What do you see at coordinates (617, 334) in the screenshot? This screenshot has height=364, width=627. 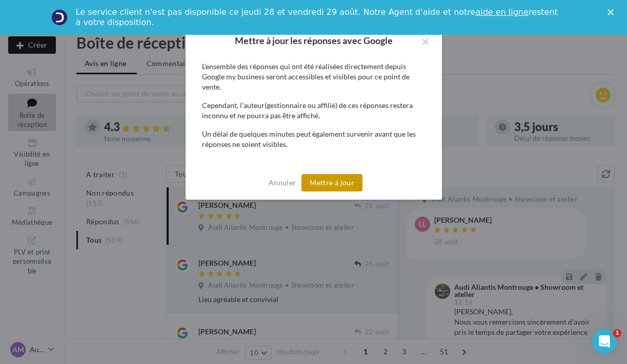 I see `span: 1` at bounding box center [617, 334].